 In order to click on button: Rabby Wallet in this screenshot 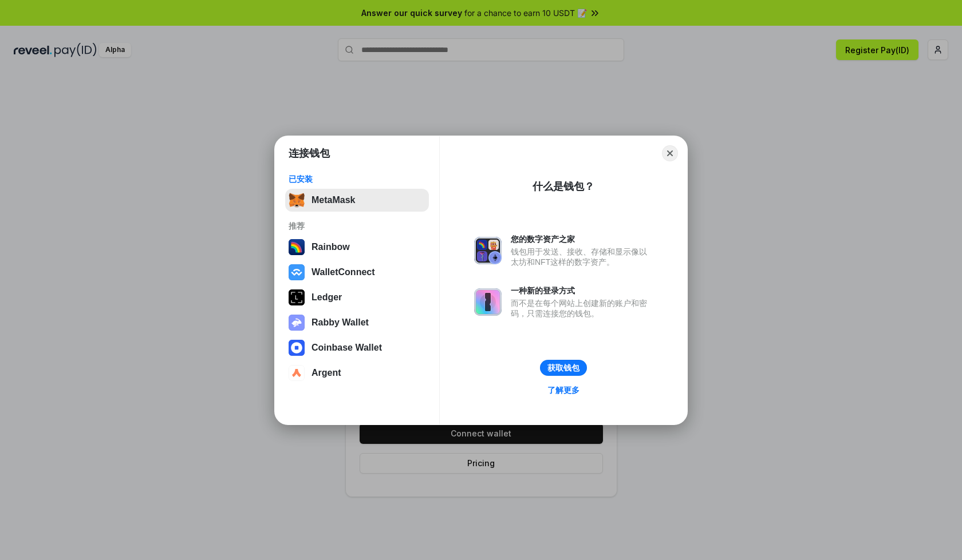, I will do `click(357, 323)`.